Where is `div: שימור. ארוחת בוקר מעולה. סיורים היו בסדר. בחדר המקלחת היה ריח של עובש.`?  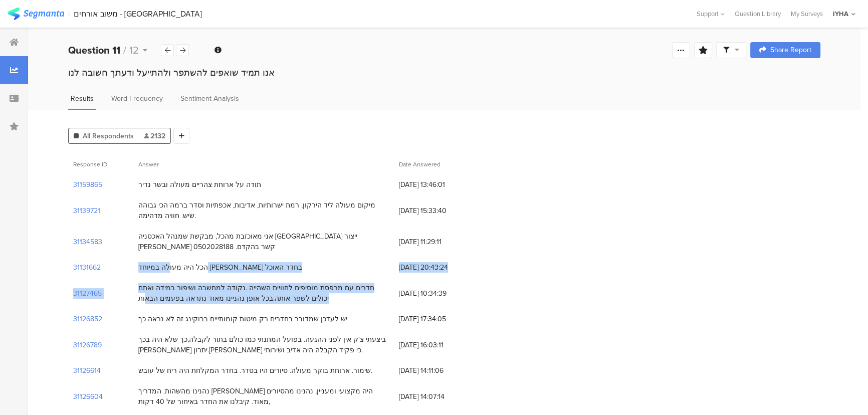 div: שימור. ארוחת בוקר מעולה. סיורים היו בסדר. בחדר המקלחת היה ריח של עובש. is located at coordinates (255, 371).